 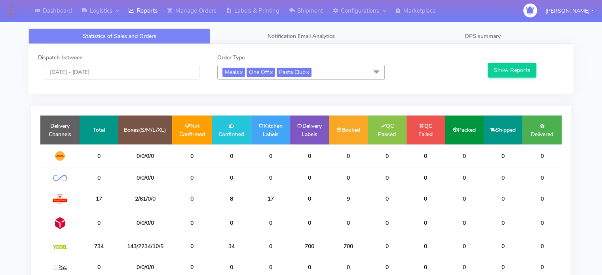 I want to click on label: Order Type, so click(x=231, y=57).